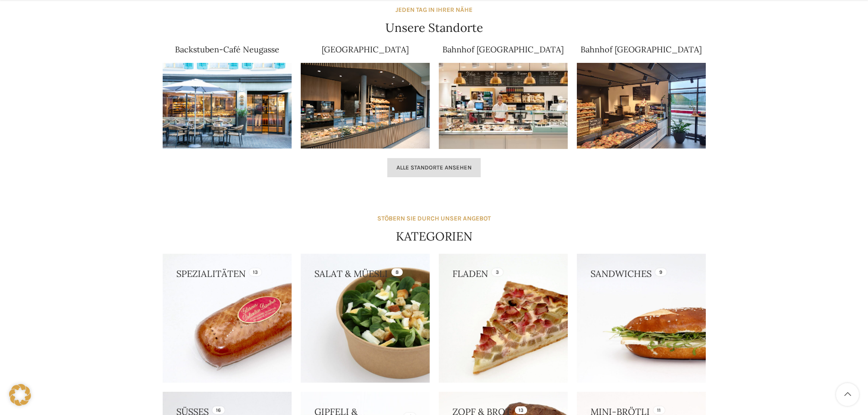 The image size is (868, 415). What do you see at coordinates (434, 236) in the screenshot?
I see `h4: KATEGORIEN` at bounding box center [434, 236].